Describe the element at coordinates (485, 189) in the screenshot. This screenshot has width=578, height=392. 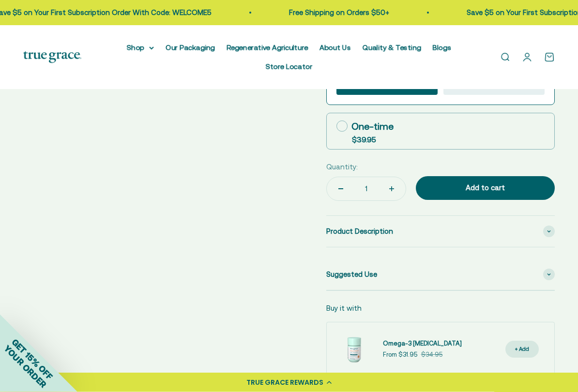
I see `button: Add to cart` at that location.